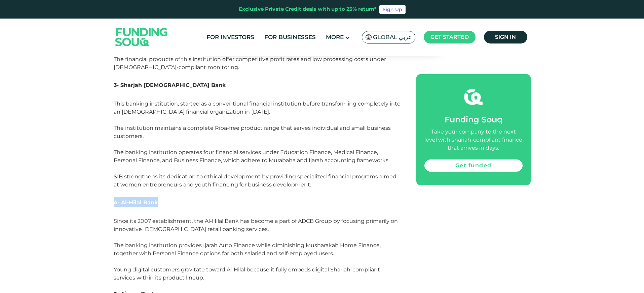 The image size is (644, 293). I want to click on span: Global عربي, so click(392, 37).